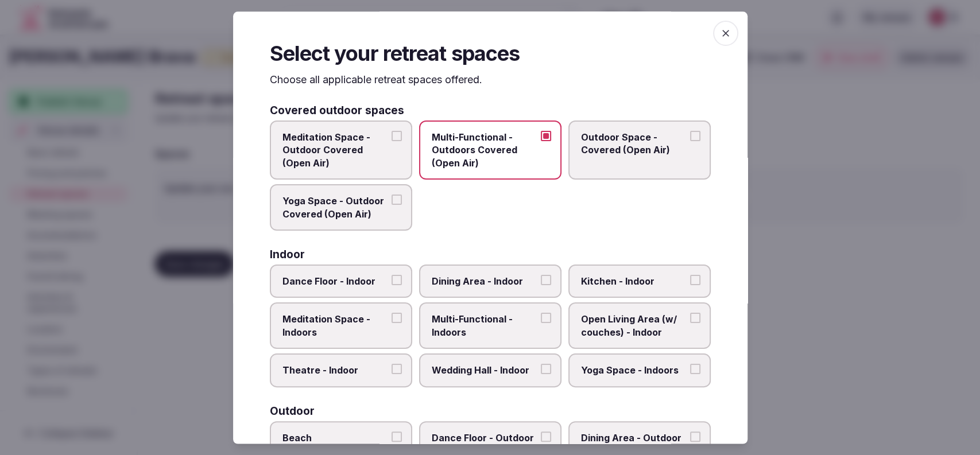  Describe the element at coordinates (397, 200) in the screenshot. I see `button: Yoga Space - Outdoor Covered (Open Air)` at that location.